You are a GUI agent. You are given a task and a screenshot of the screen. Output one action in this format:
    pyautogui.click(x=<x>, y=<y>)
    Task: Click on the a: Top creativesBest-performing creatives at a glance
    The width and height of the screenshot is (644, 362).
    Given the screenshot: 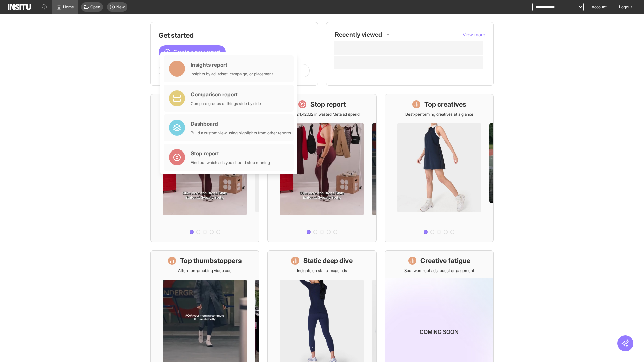 What is the action you would take?
    pyautogui.click(x=439, y=168)
    